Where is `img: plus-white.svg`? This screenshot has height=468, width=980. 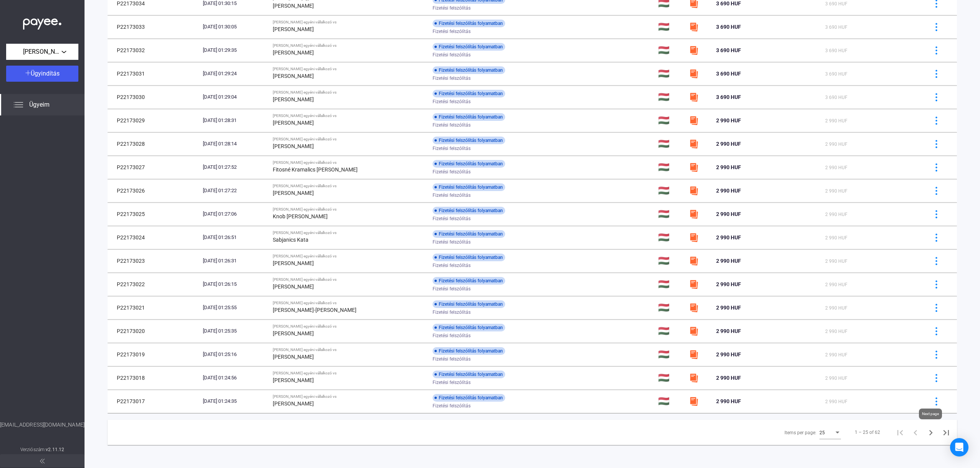 img: plus-white.svg is located at coordinates (28, 73).